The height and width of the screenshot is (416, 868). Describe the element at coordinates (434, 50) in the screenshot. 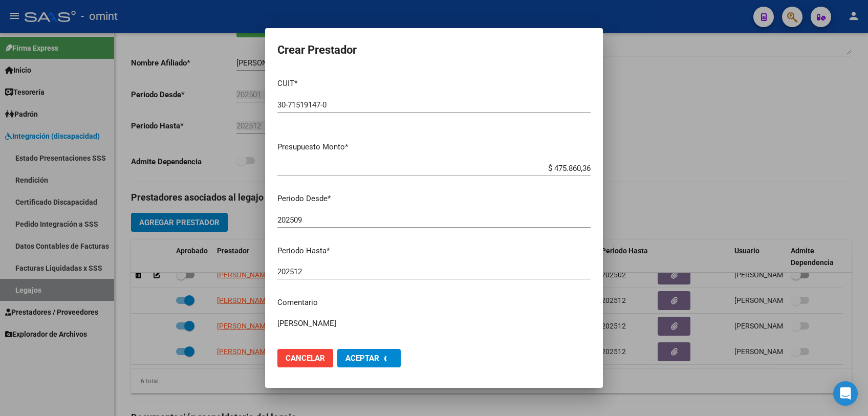

I see `h2: Crear Prestador` at that location.